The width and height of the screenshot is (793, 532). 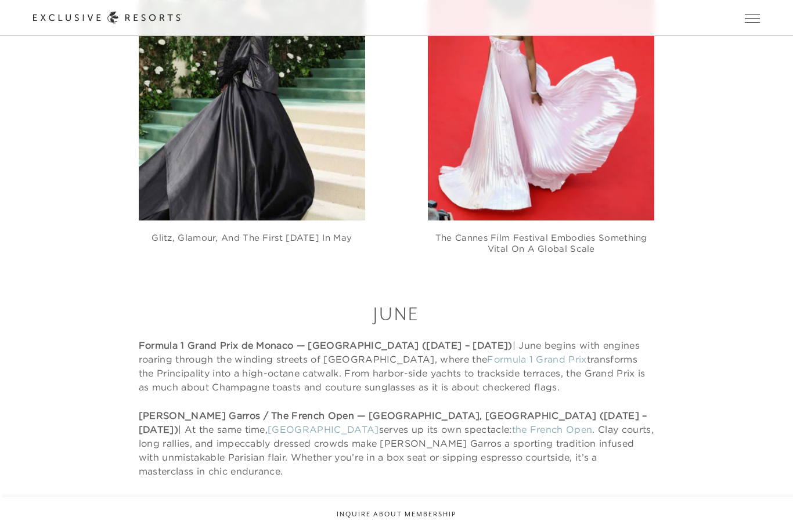 What do you see at coordinates (396, 444) in the screenshot?
I see `p: | At the same time, serves up its own spectacle: . Clay courts, long rallies, and impeccably dres...` at bounding box center [396, 444].